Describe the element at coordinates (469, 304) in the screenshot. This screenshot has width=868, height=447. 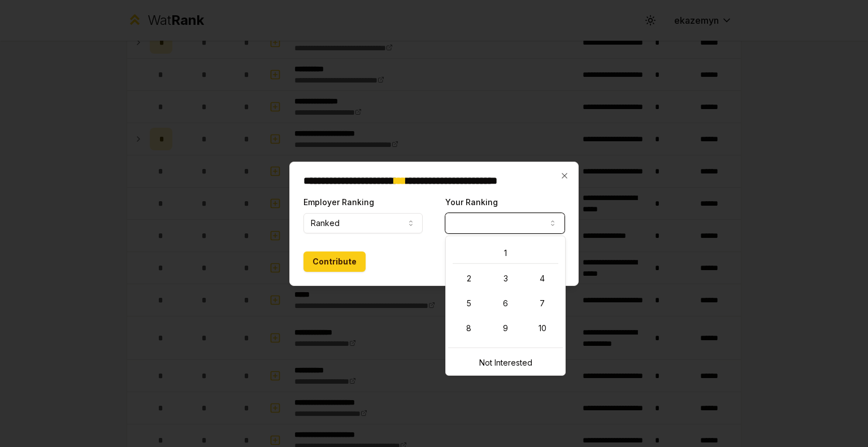
I see `span: 5` at that location.